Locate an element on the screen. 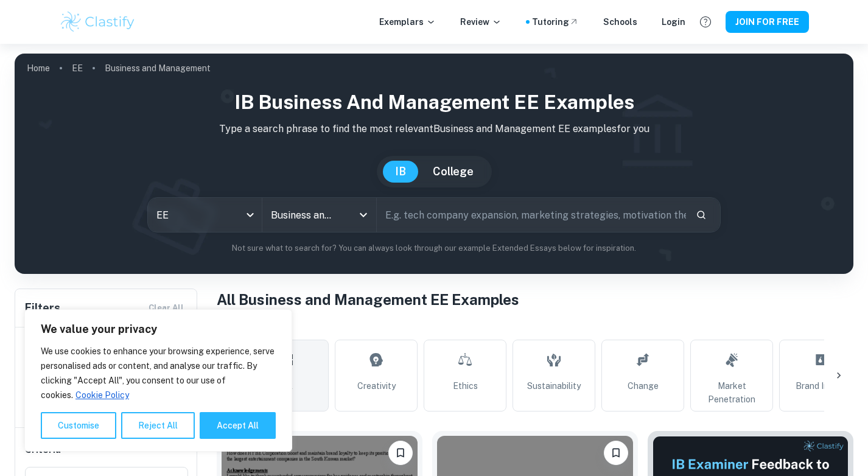 This screenshot has width=868, height=476. div: Login is located at coordinates (673, 22).